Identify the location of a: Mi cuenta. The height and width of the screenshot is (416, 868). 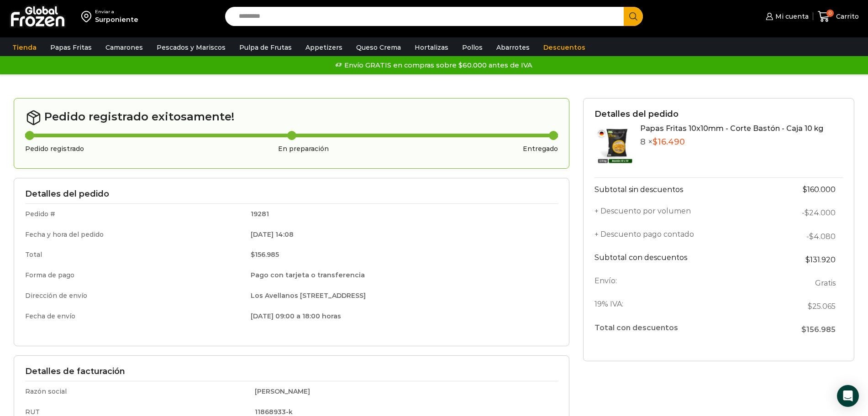
(785, 17).